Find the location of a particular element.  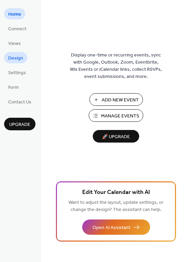

button: Upgrade is located at coordinates (20, 124).